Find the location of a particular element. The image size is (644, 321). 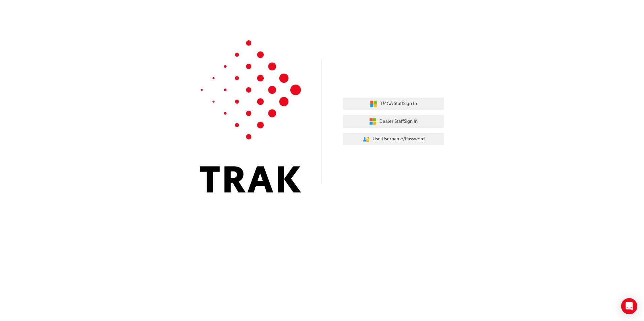

button: Use Username/Password is located at coordinates (393, 139).